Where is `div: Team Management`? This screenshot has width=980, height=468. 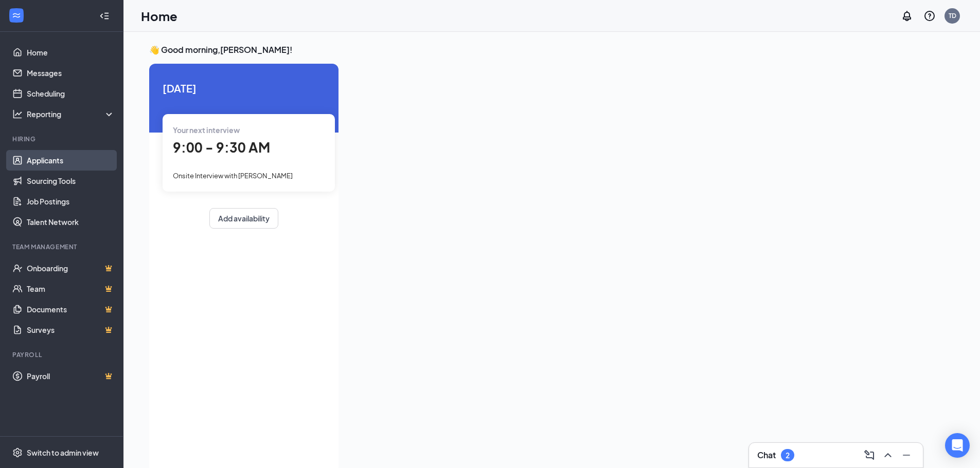 div: Team Management is located at coordinates (62, 246).